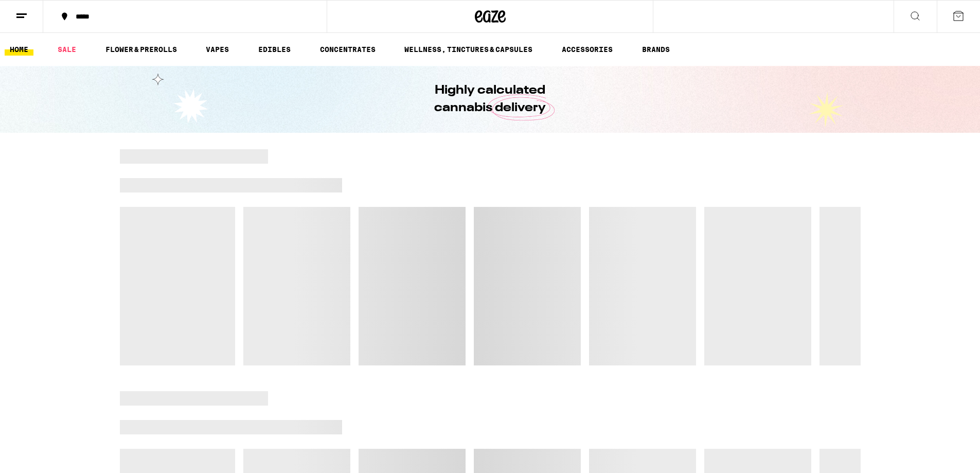 This screenshot has width=980, height=473. I want to click on a: CONCENTRATES, so click(348, 50).